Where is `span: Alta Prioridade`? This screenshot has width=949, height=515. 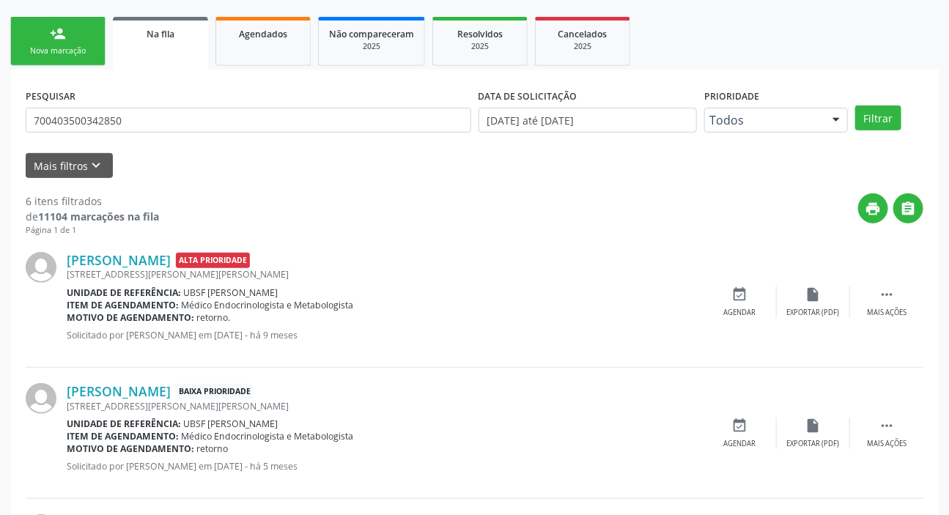 span: Alta Prioridade is located at coordinates (213, 260).